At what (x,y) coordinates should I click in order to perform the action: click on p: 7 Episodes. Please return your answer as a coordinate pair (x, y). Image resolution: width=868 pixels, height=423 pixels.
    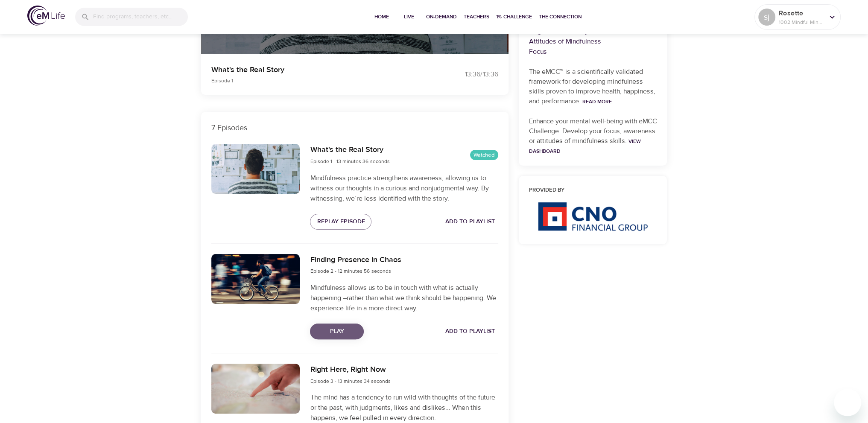
    Looking at the image, I should click on (355, 127).